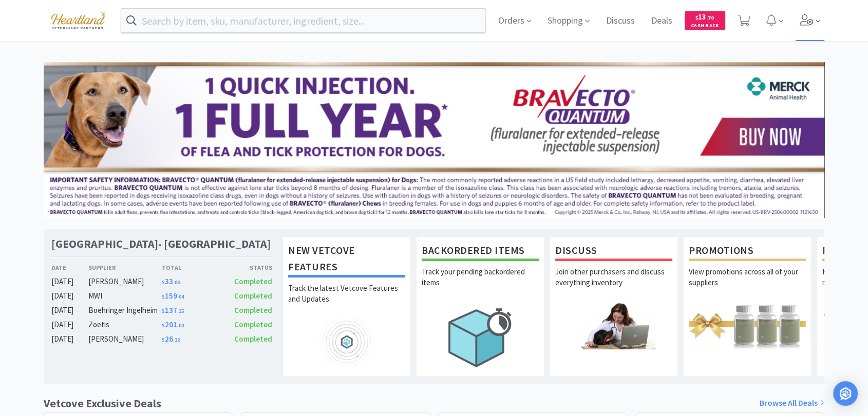 The width and height of the screenshot is (868, 416). Describe the element at coordinates (180, 297) in the screenshot. I see `span: . 04` at that location.